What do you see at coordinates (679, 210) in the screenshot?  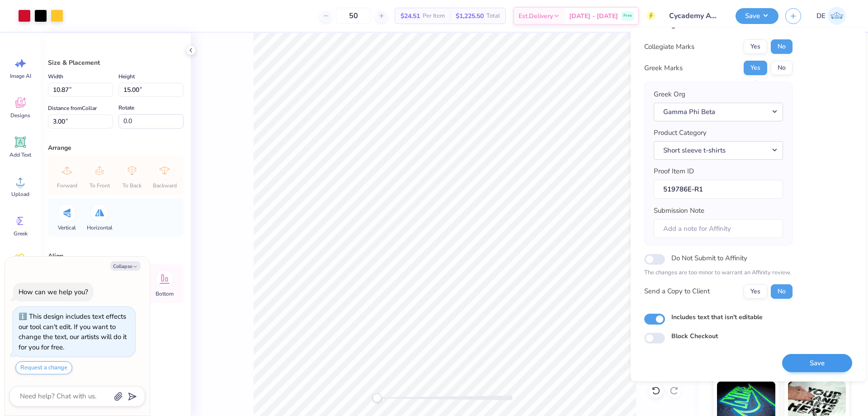 I see `label: Submission Note` at bounding box center [679, 210].